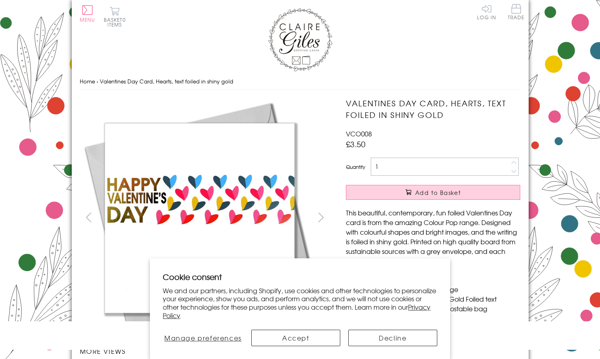 This screenshot has width=600, height=359. What do you see at coordinates (297, 311) in the screenshot?
I see `a: Privacy Policy` at bounding box center [297, 311].